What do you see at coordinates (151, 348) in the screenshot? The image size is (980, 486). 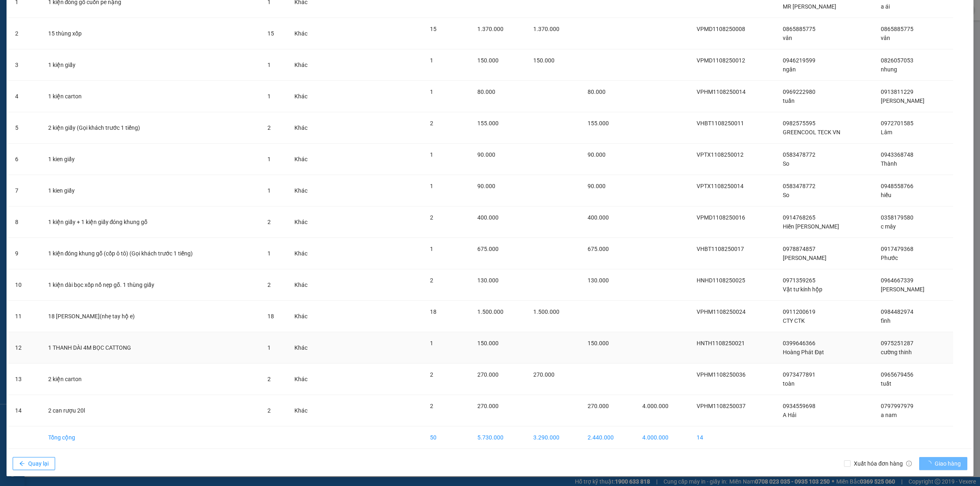 I see `td: 1 THANH DÀI 4M BỌC CATTONG` at bounding box center [151, 348].